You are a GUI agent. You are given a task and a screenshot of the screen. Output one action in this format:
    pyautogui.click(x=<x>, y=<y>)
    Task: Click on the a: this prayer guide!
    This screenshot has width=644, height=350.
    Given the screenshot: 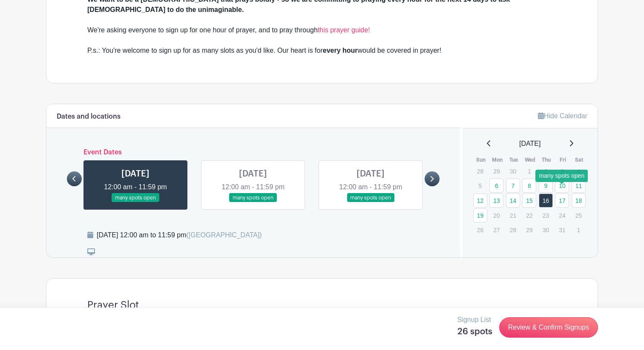 What is the action you would take?
    pyautogui.click(x=344, y=30)
    